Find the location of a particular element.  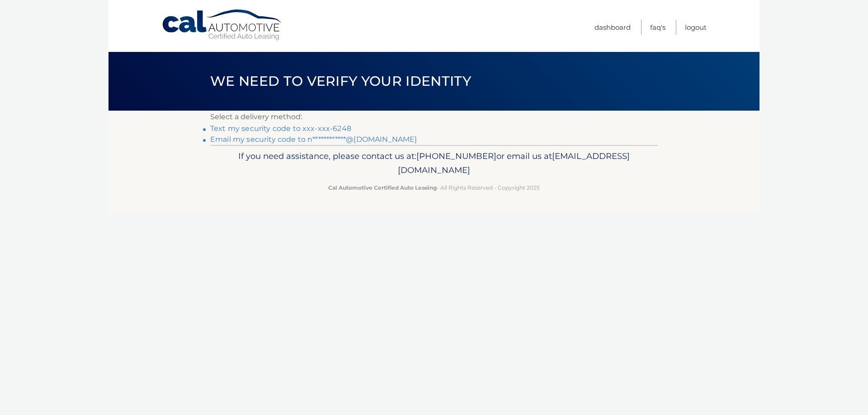

span: We need to verify your identity is located at coordinates (340, 80).